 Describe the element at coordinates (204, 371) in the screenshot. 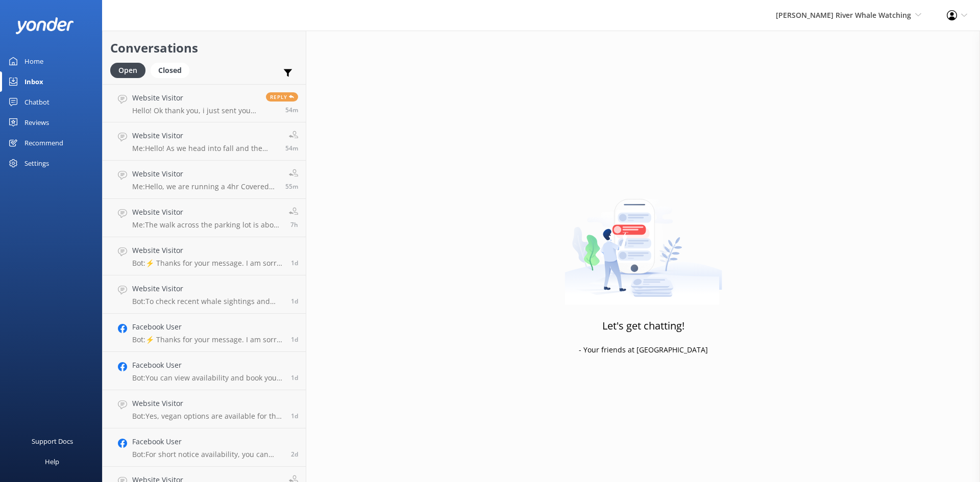

I see `a: Facebook UserBot:You can view availability and book your Full Day Grizzly Toba Tour online at [UR...` at that location.